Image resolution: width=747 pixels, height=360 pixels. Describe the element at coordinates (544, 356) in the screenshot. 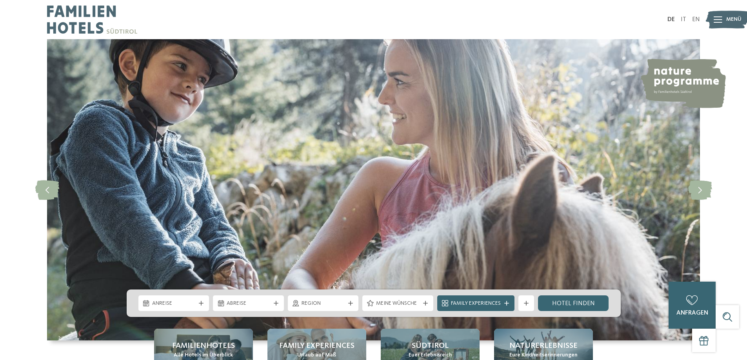

I see `span: Eure Kindheitserinnerungen` at that location.